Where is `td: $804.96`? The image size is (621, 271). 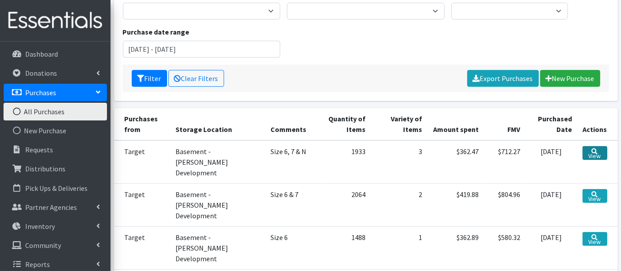
td: $804.96 is located at coordinates (505, 204).